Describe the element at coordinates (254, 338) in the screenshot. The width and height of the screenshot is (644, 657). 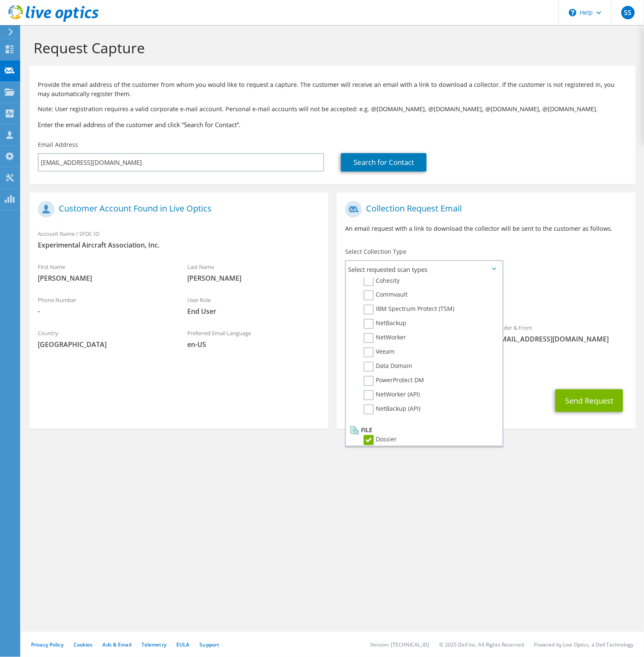
I see `div: Preferred Email Language` at that location.